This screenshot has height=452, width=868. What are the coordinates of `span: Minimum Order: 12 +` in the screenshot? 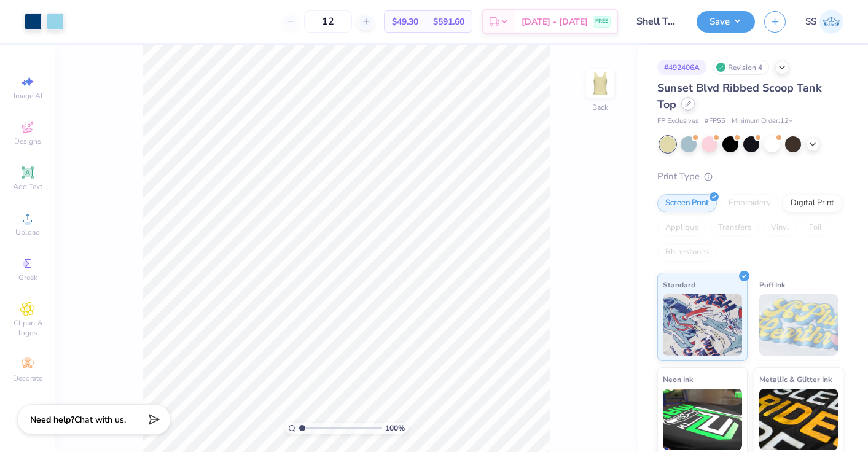 It's located at (763, 121).